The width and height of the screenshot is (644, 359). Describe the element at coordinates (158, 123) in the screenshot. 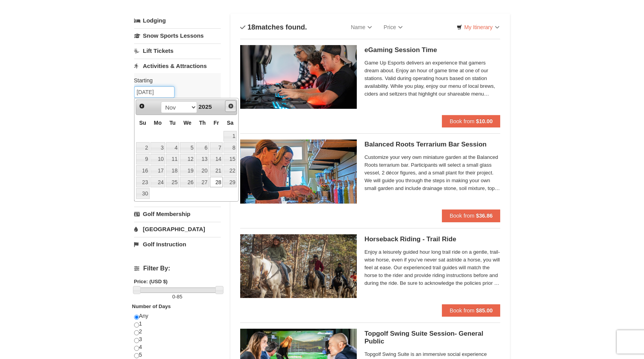

I see `span: Monday` at that location.